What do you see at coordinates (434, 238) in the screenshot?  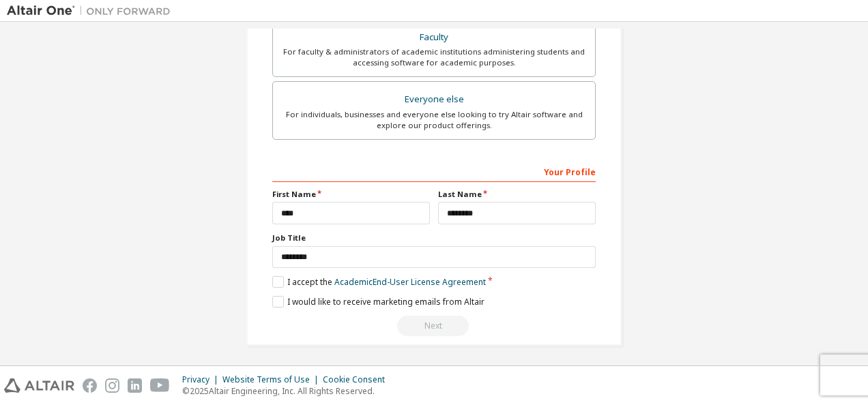 I see `label: Job Title` at bounding box center [434, 238].